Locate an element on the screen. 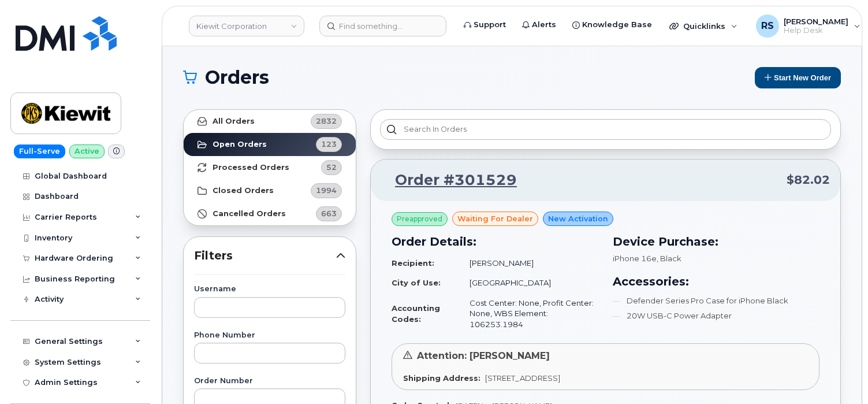  strong: Accounting Codes: is located at coordinates (416, 313).